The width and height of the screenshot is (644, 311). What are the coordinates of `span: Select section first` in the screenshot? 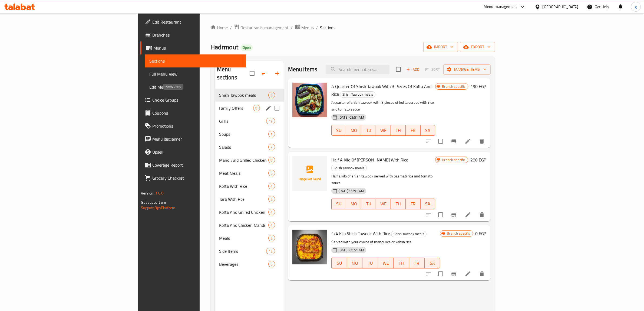 It's located at (433, 69).